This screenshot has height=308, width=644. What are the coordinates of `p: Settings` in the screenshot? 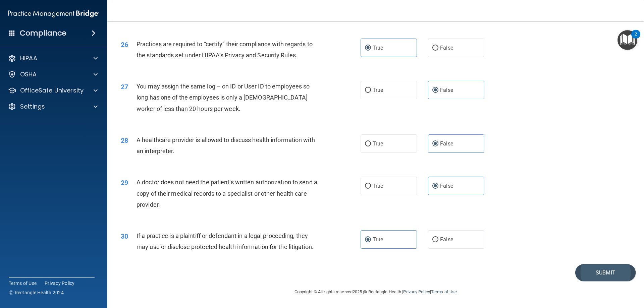 It's located at (32, 107).